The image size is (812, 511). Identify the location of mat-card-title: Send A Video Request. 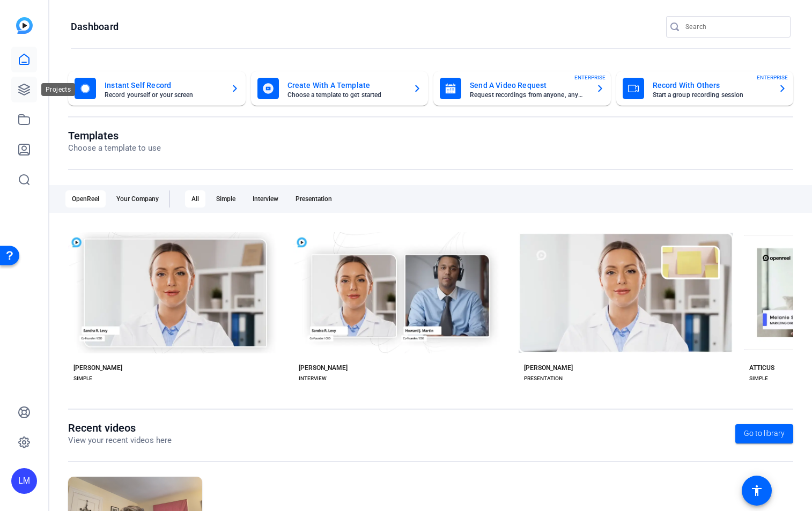
(528, 85).